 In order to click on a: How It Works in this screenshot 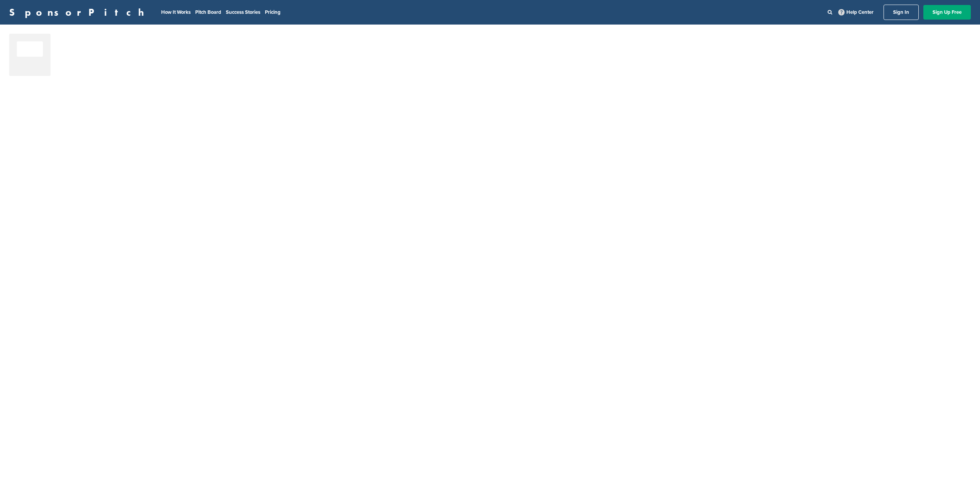, I will do `click(176, 12)`.